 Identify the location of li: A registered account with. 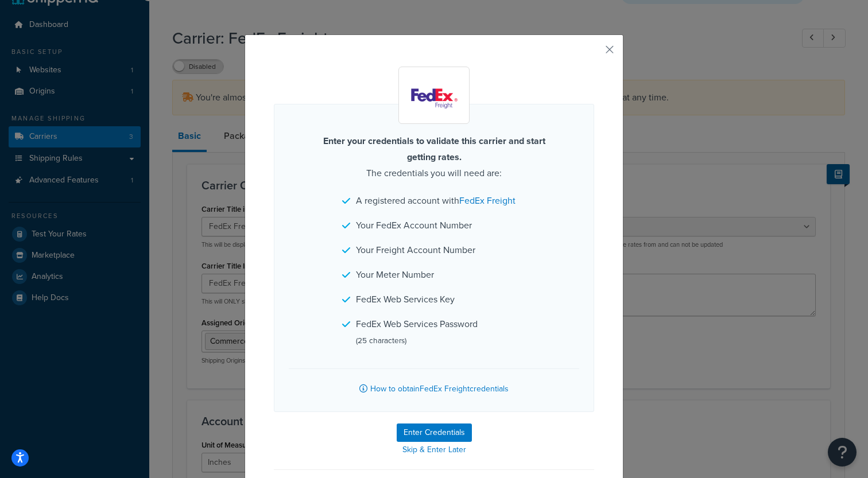
(434, 201).